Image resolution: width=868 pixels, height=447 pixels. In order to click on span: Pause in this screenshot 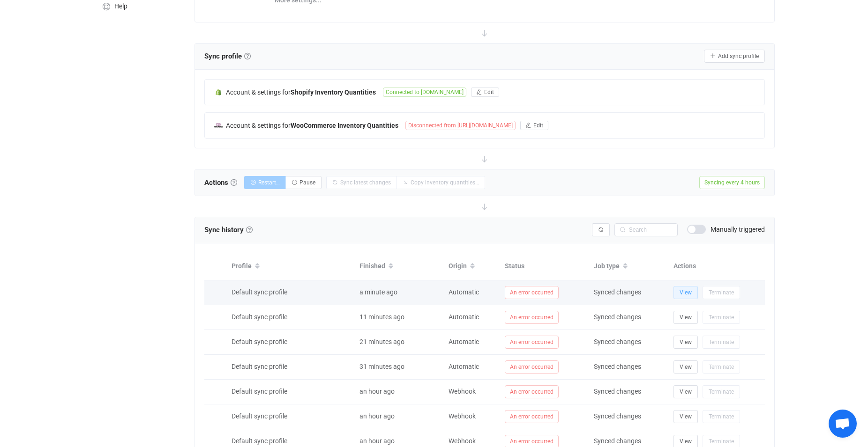, I will do `click(308, 183)`.